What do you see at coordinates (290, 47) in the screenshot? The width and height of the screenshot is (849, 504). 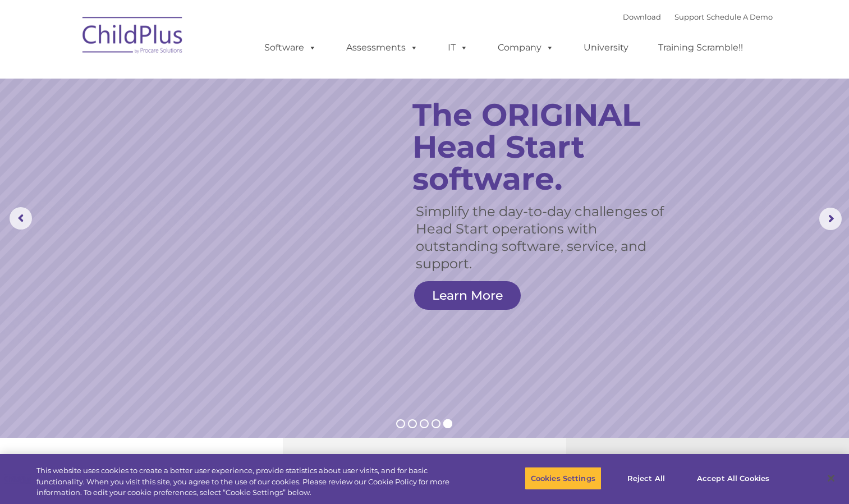 I see `a: Software` at bounding box center [290, 47].